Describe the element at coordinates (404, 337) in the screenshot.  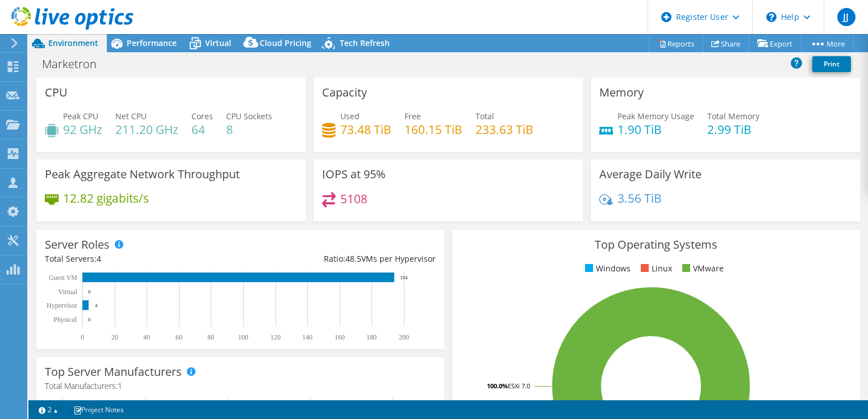
I see `text: 200` at that location.